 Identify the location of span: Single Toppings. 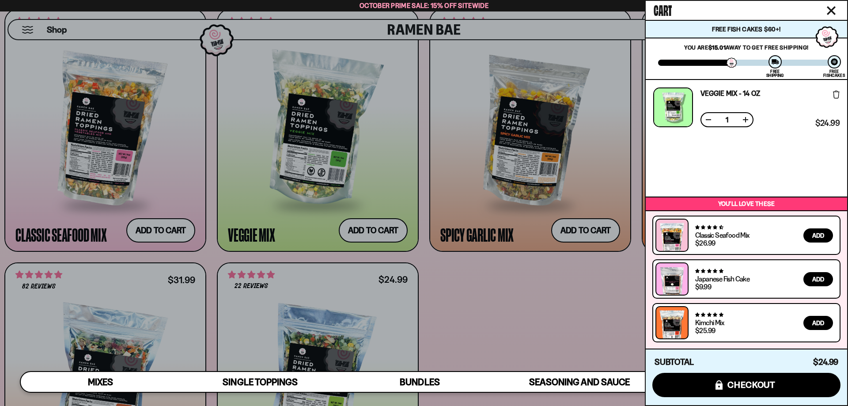
(260, 382).